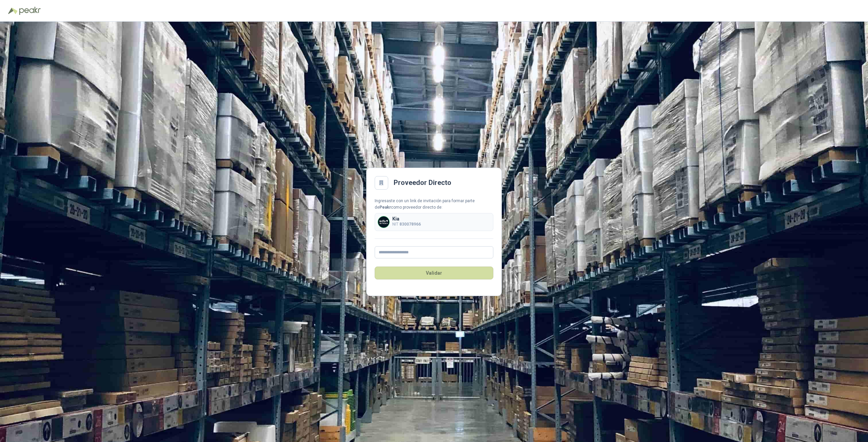 Image resolution: width=868 pixels, height=442 pixels. I want to click on b: Peakr, so click(385, 207).